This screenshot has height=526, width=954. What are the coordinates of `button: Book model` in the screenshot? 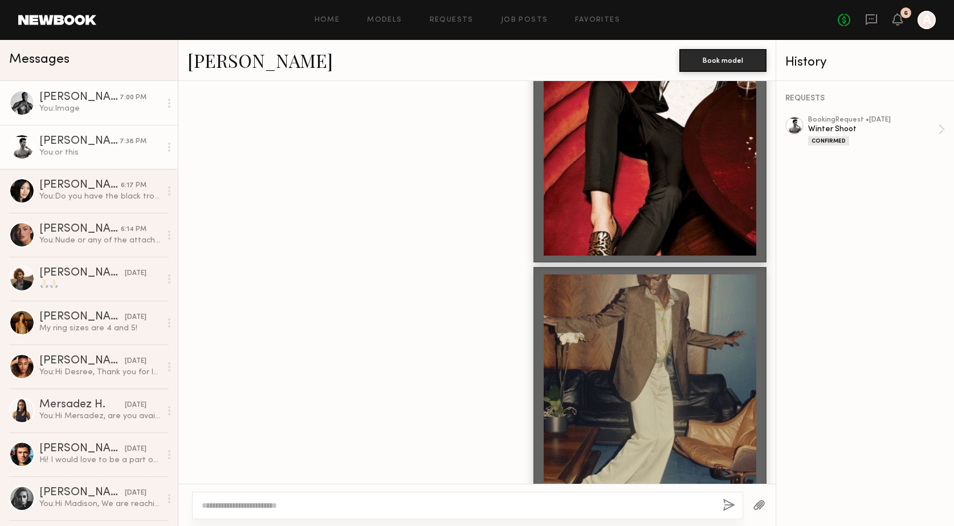 It's located at (723, 60).